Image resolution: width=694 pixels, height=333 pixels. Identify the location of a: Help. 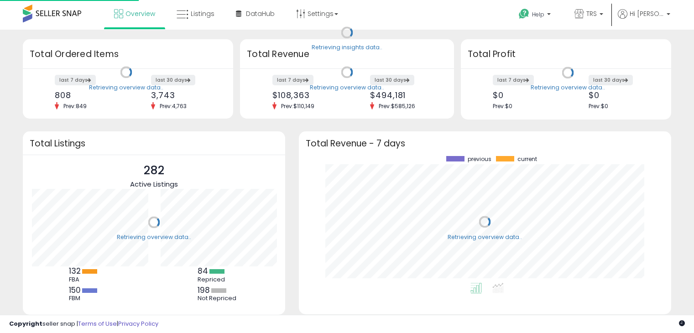
(536, 16).